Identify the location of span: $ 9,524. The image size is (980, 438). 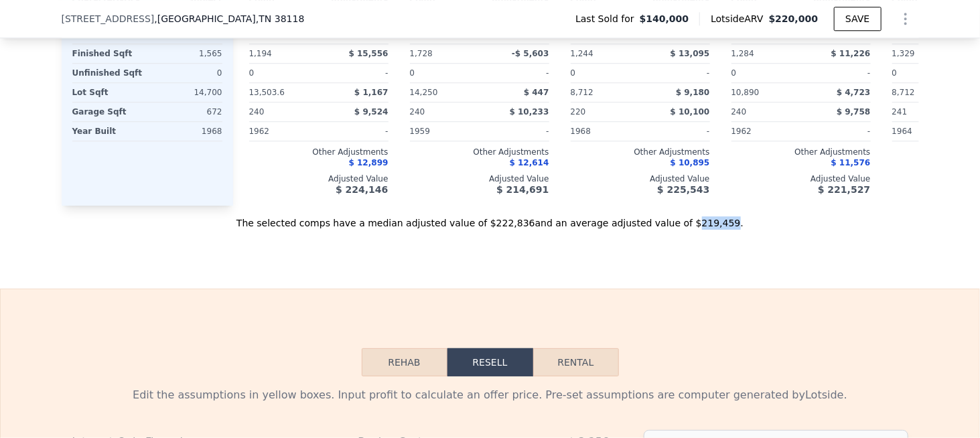
(371, 112).